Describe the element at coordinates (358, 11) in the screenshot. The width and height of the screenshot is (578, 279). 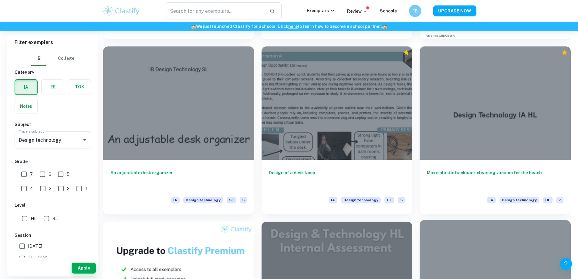
I see `p: Review` at that location.